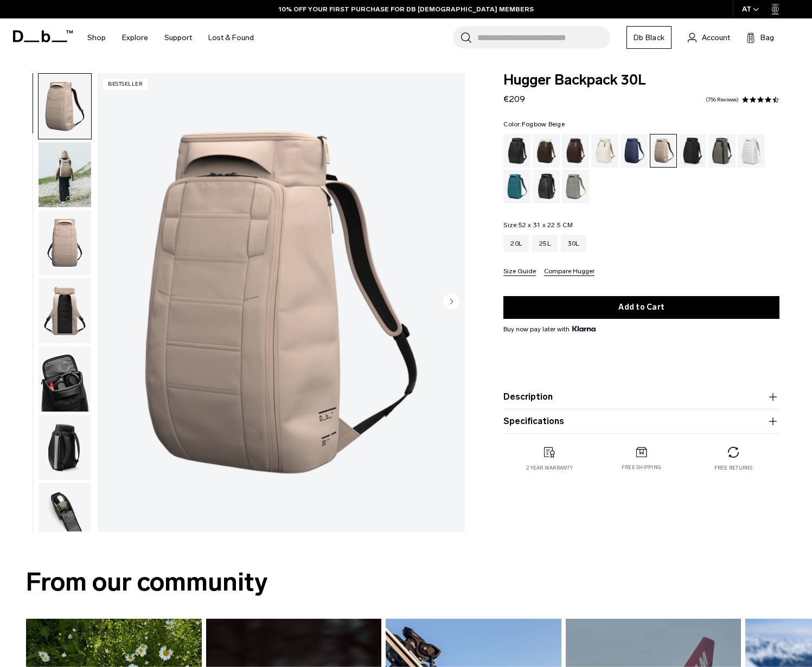  What do you see at coordinates (722, 151) in the screenshot?
I see `a: Forest Green` at bounding box center [722, 151].